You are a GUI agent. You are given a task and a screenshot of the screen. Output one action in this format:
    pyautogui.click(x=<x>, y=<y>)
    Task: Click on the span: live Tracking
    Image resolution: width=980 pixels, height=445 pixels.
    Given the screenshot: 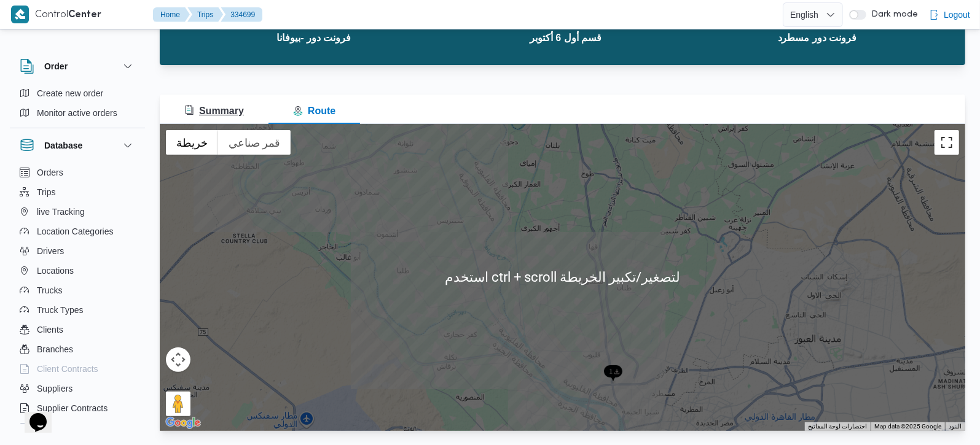 What is the action you would take?
    pyautogui.click(x=61, y=212)
    